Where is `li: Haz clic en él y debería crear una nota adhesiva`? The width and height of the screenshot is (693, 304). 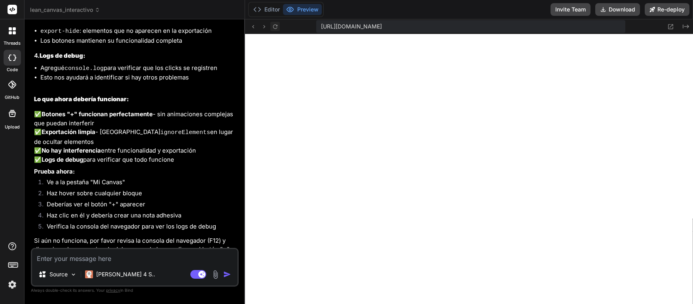
li: Haz clic en él y debería crear una nota adhesiva is located at coordinates (139, 217).